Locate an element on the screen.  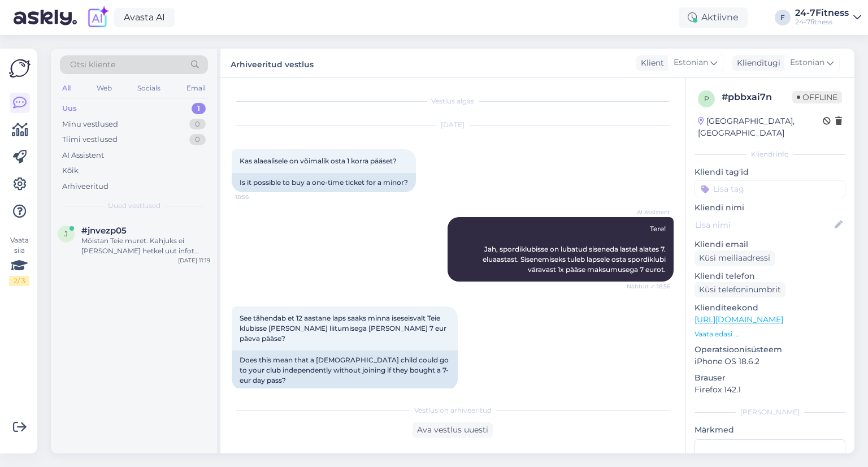
span: p is located at coordinates (706, 98).